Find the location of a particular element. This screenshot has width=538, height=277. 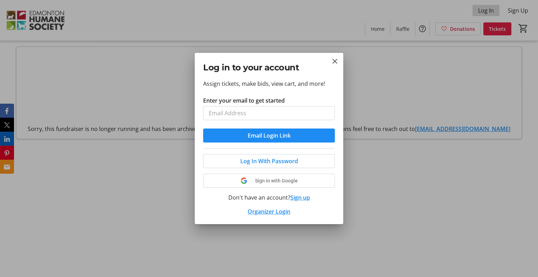

button: Close is located at coordinates (335, 61).